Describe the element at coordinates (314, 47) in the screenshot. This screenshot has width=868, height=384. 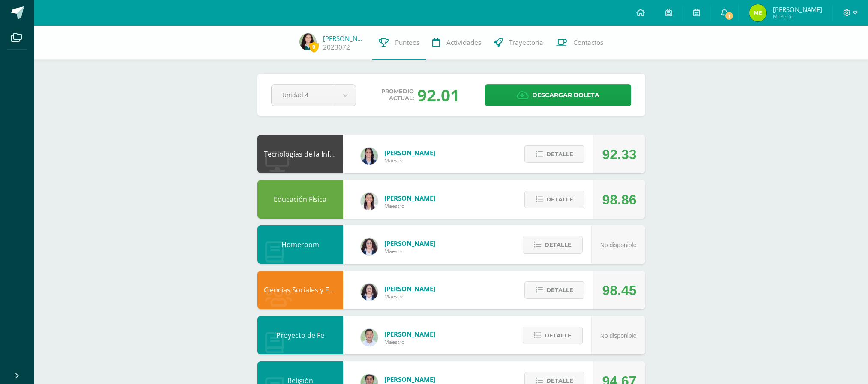
I see `span: 0` at that location.